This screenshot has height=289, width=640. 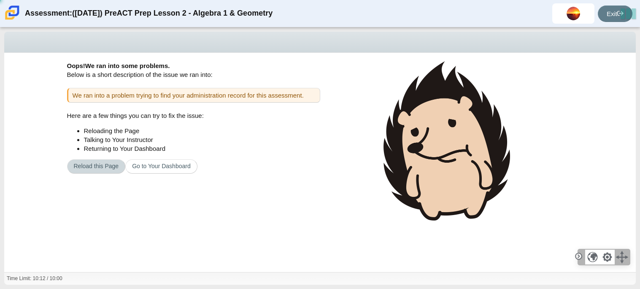 I want to click on thspan: Below is a short description of the issue we ran into:, so click(x=140, y=74).